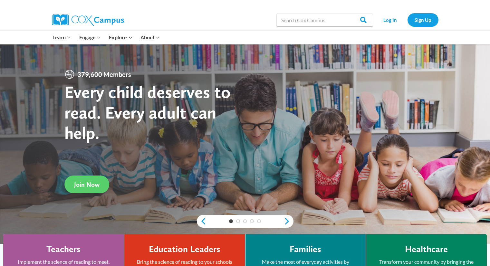  I want to click on h4: Teachers, so click(64, 250).